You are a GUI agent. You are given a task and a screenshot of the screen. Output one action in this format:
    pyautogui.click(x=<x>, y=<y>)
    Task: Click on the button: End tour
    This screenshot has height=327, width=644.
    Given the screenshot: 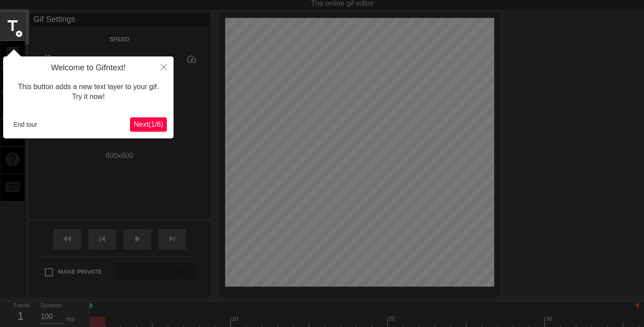 What is the action you would take?
    pyautogui.click(x=25, y=125)
    